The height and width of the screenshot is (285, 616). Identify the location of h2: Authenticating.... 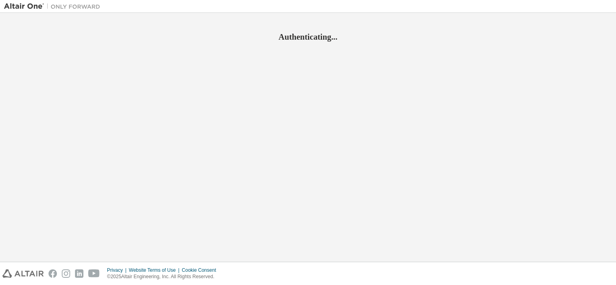
(308, 37).